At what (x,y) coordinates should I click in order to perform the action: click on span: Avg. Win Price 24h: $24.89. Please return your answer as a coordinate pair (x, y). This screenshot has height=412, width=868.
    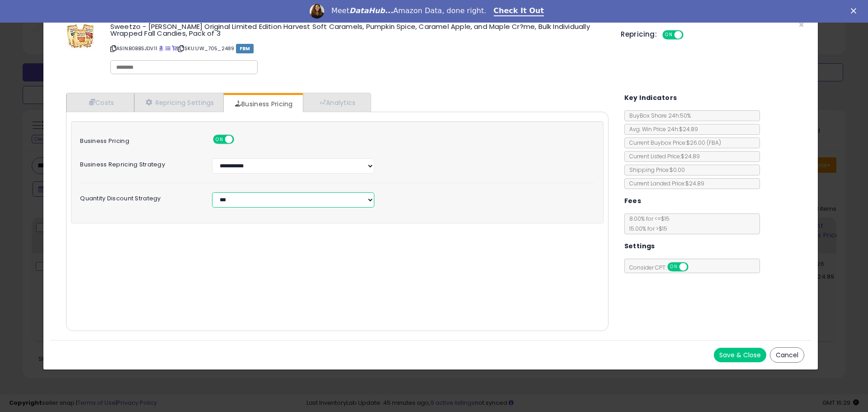
    Looking at the image, I should click on (661, 129).